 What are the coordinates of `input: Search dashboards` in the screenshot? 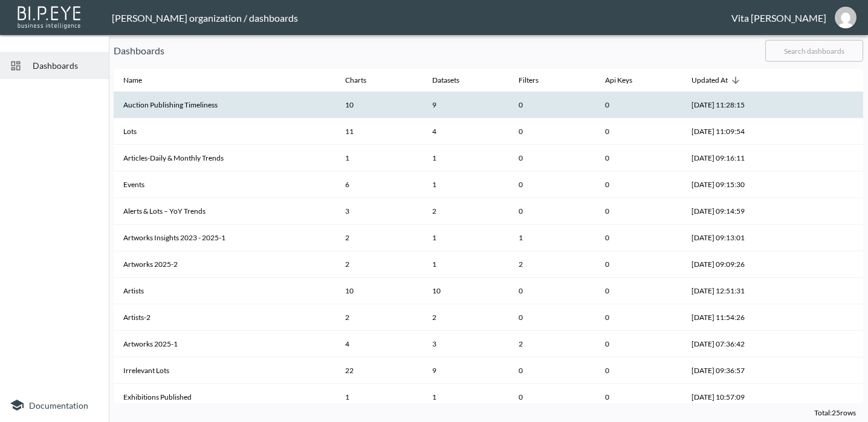 It's located at (814, 51).